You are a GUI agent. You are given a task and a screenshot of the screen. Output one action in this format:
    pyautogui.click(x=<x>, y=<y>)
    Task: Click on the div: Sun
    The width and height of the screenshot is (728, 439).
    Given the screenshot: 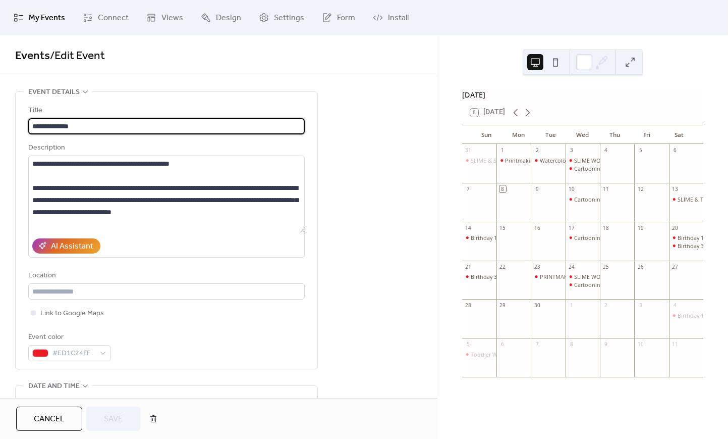 What is the action you would take?
    pyautogui.click(x=487, y=135)
    